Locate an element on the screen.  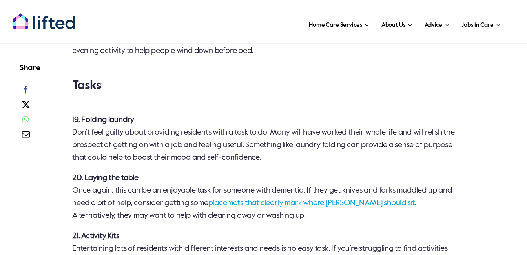
strong: 20. Laying the table is located at coordinates (105, 178).